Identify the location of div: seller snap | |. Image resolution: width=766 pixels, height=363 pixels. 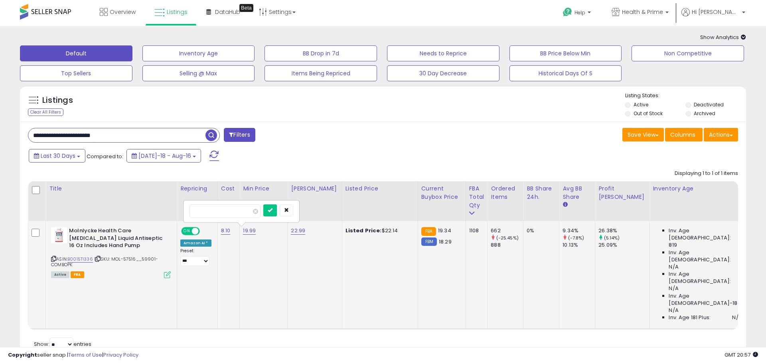
(73, 355).